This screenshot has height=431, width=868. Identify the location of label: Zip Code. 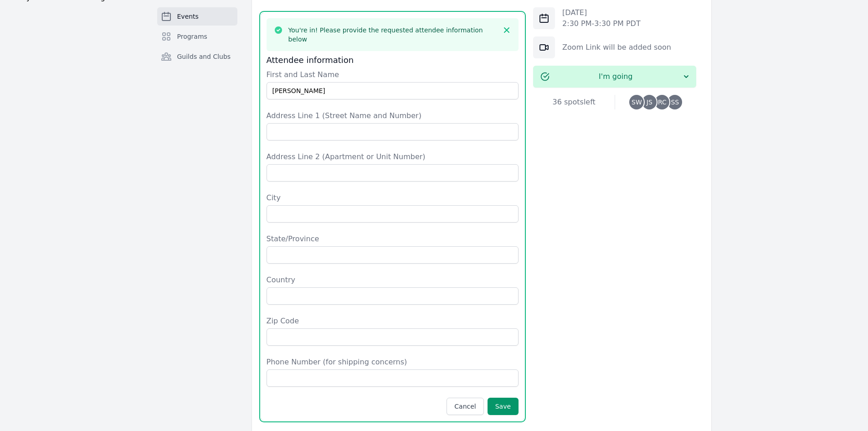
(393, 321).